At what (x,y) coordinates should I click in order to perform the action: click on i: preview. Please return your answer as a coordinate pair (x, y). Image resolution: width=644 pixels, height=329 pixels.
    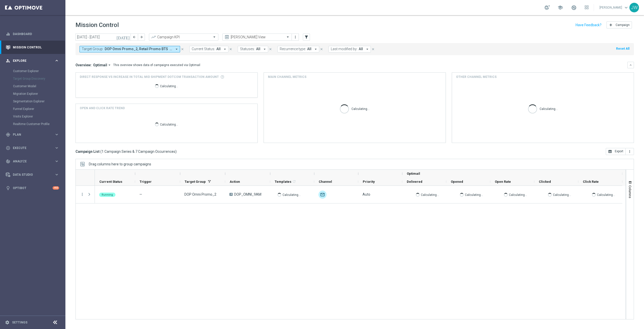
    Looking at the image, I should click on (227, 37).